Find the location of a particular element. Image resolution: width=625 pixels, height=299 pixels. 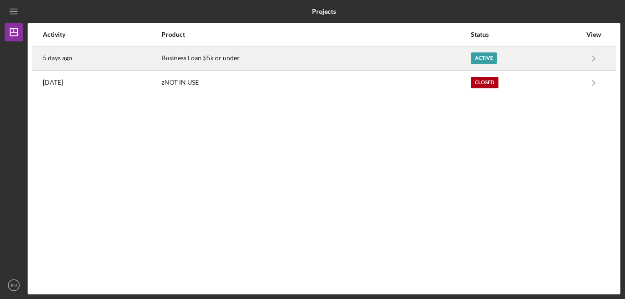

text: BM is located at coordinates (14, 285).